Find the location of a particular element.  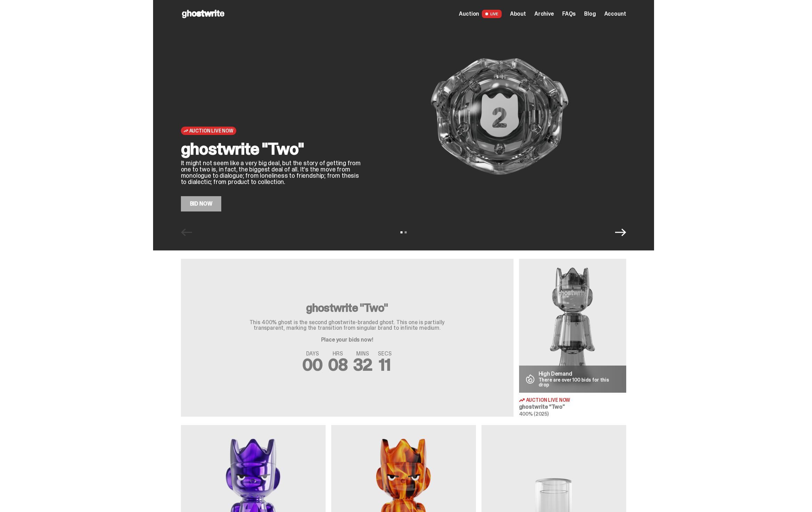

p: There are over 100 bids for this drop is located at coordinates (580, 383).